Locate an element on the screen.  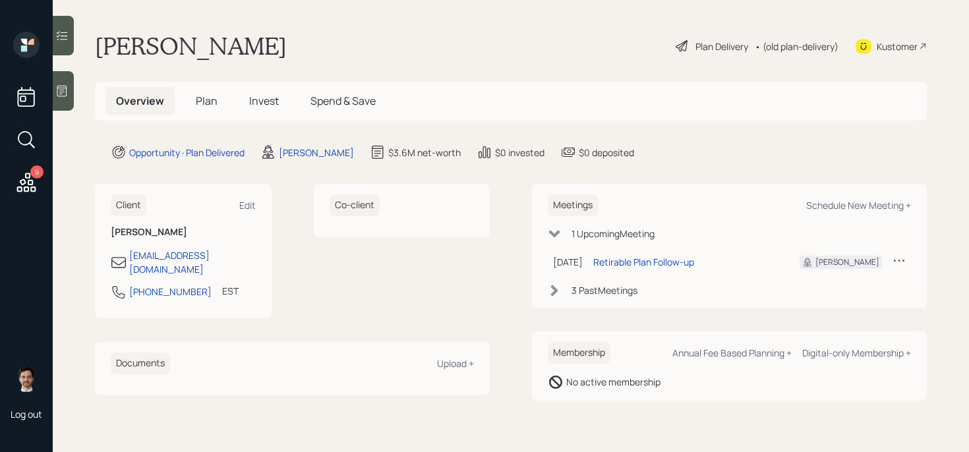
div: 9 is located at coordinates (37, 172).